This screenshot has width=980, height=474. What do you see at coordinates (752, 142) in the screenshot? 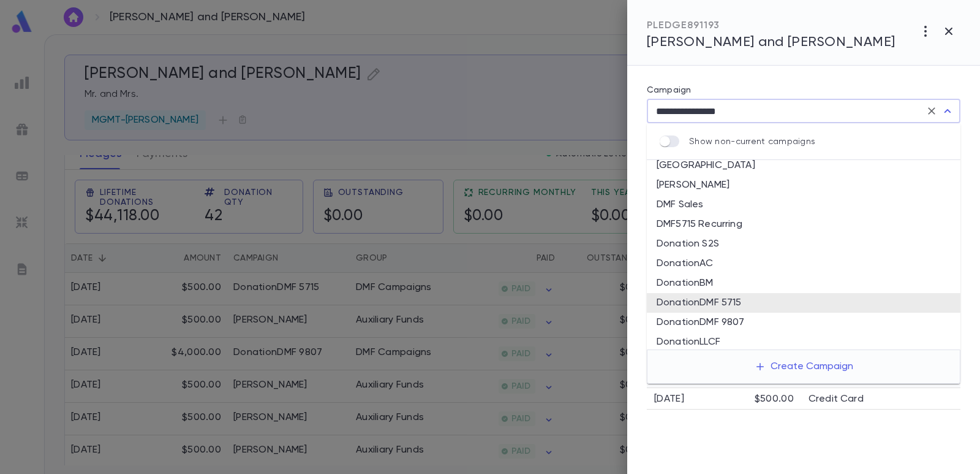
I see `p: Show non-current campaigns` at bounding box center [752, 142].